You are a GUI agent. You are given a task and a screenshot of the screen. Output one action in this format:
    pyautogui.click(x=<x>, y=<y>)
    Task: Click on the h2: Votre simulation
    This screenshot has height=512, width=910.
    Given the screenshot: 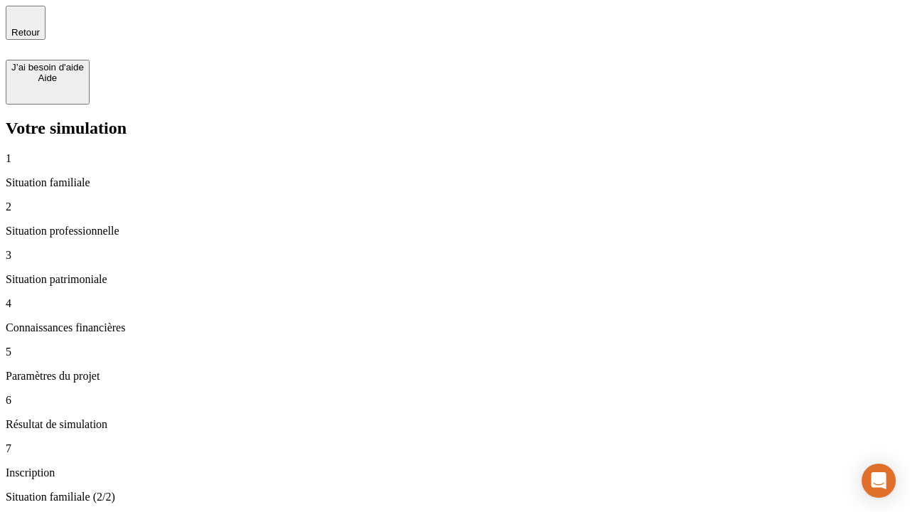 What is the action you would take?
    pyautogui.click(x=455, y=128)
    